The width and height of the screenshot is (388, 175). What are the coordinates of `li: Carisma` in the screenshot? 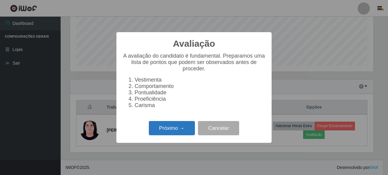 It's located at (200, 105).